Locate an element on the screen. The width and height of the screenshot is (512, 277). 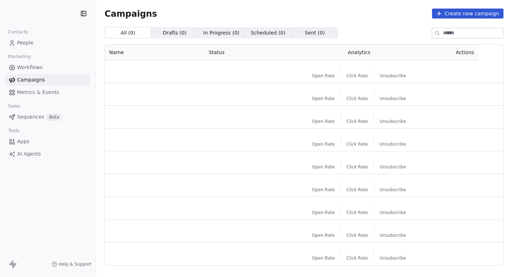
span: Apps is located at coordinates (23, 141).